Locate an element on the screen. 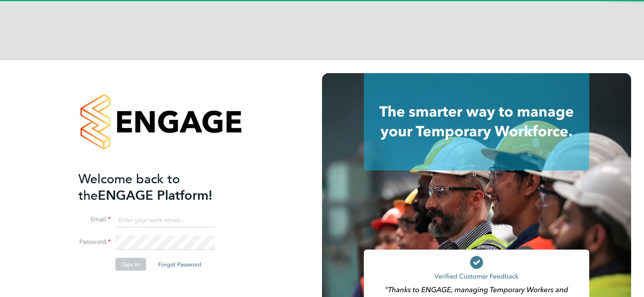 The image size is (644, 297). label: Password is located at coordinates (95, 242).